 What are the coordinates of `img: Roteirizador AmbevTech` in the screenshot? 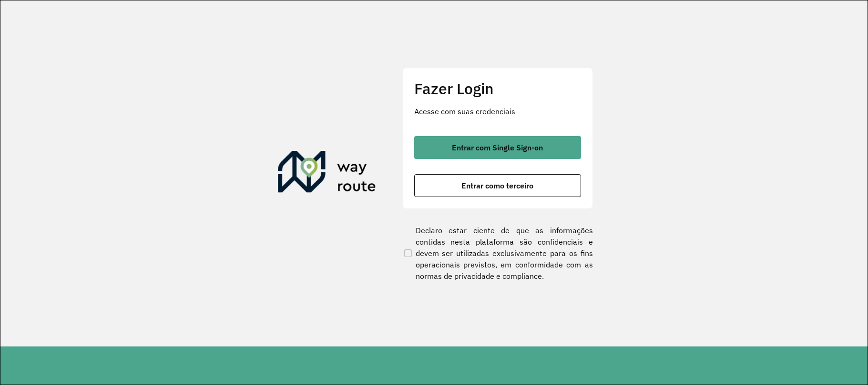 It's located at (328, 174).